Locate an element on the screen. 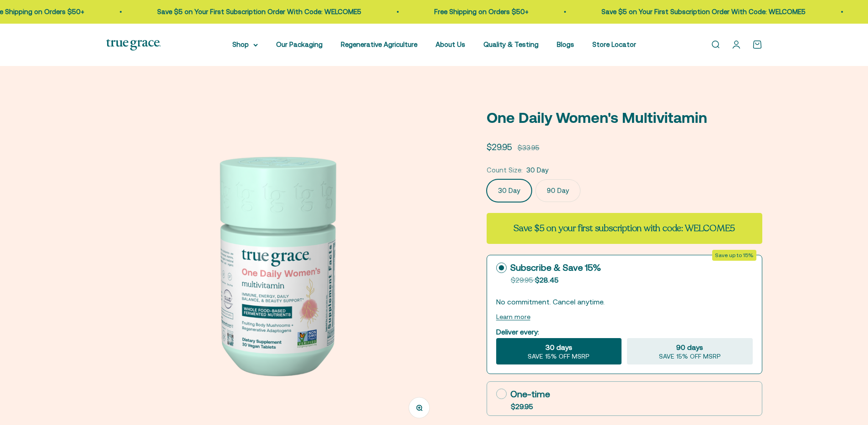 The image size is (868, 425). a: Blogs is located at coordinates (566, 44).